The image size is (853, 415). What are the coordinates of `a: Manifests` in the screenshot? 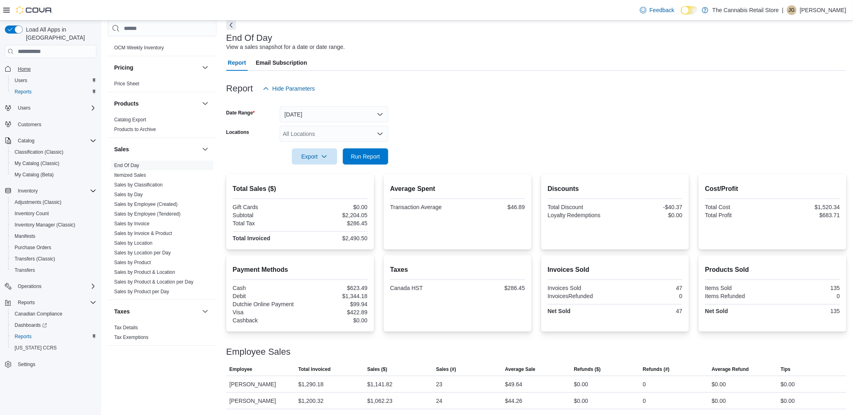 It's located at (25, 236).